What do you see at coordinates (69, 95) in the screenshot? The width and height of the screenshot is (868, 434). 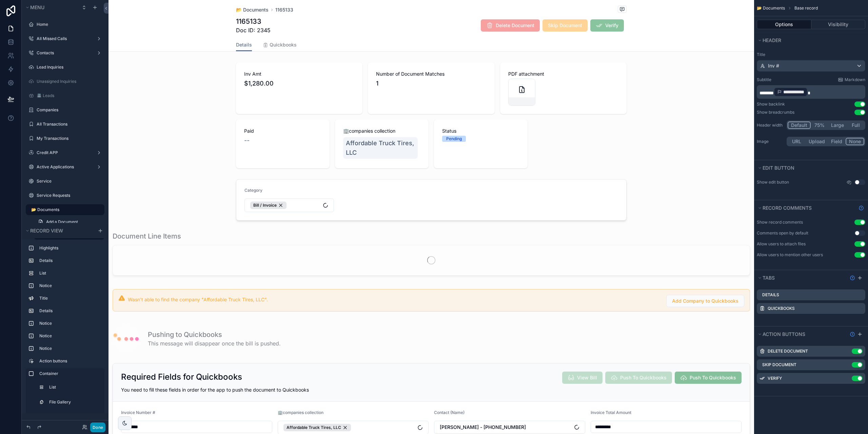 I see `label: 📇 Leads` at bounding box center [69, 95].